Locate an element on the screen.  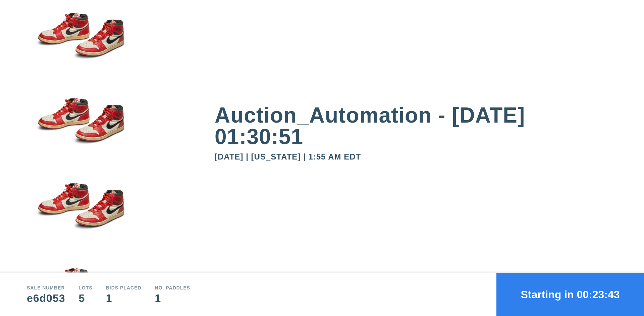
div: No. Paddles is located at coordinates (173, 288).